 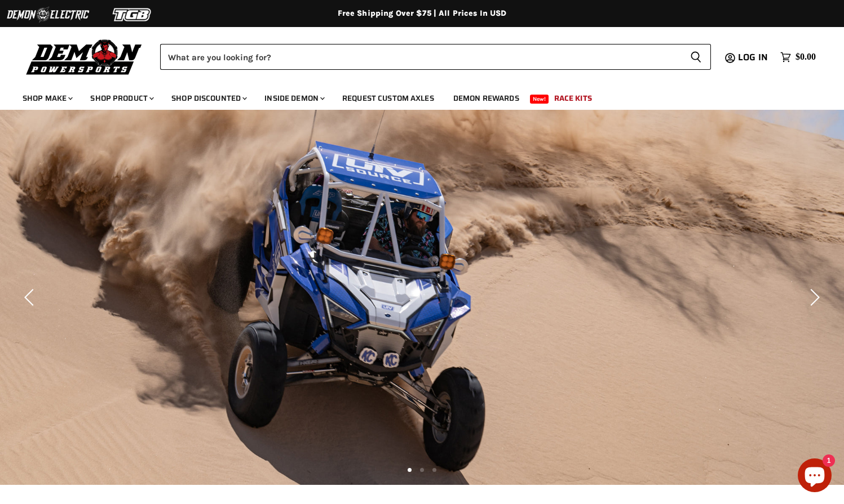 What do you see at coordinates (132, 15) in the screenshot?
I see `img: TGB Logo 2` at bounding box center [132, 15].